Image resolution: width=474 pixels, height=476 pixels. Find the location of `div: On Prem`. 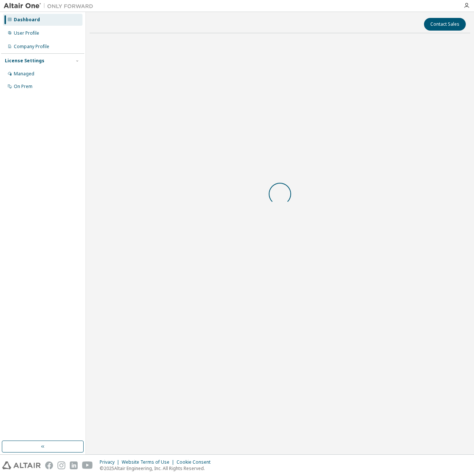

div: On Prem is located at coordinates (23, 87).